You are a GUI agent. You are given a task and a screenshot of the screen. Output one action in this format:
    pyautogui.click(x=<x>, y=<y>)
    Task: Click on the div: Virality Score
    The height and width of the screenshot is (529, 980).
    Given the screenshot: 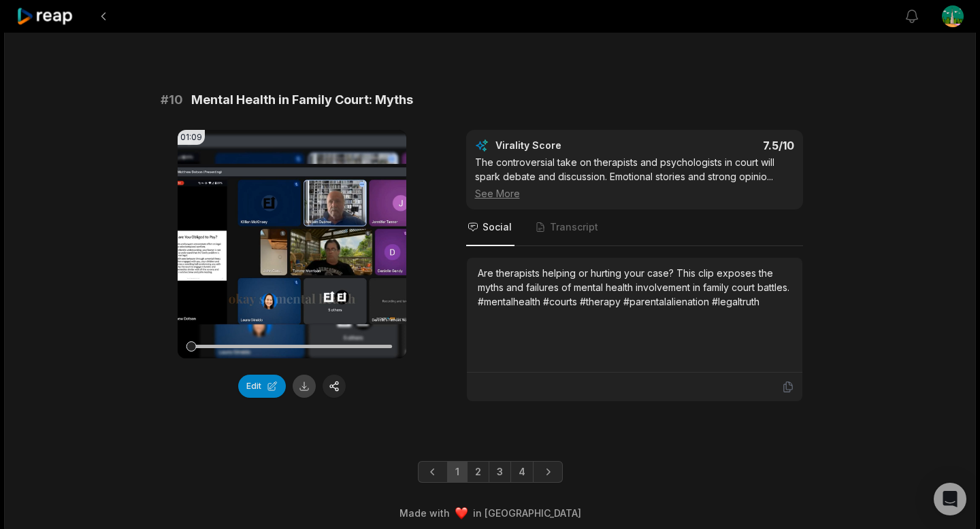 What is the action you would take?
    pyautogui.click(x=569, y=145)
    